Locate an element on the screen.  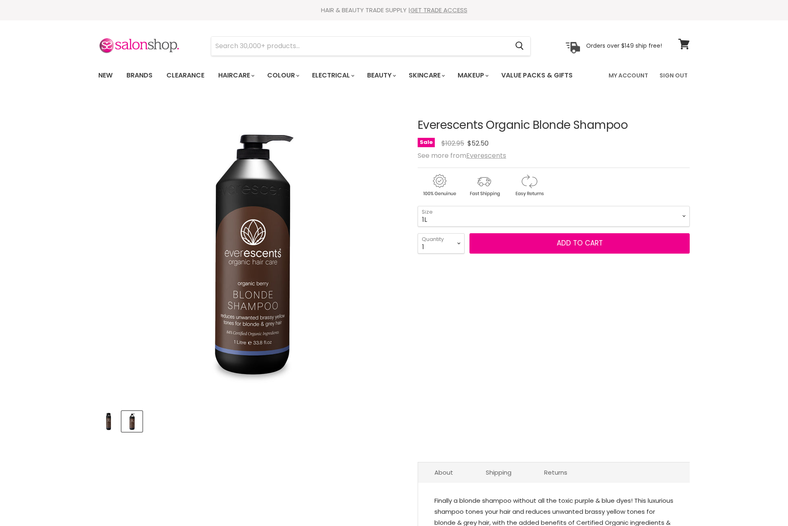
span: Add to cart is located at coordinates (580, 243).